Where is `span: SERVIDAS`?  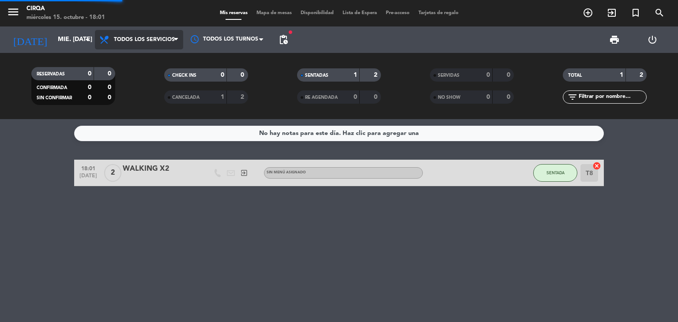 span: SERVIDAS is located at coordinates (448, 75).